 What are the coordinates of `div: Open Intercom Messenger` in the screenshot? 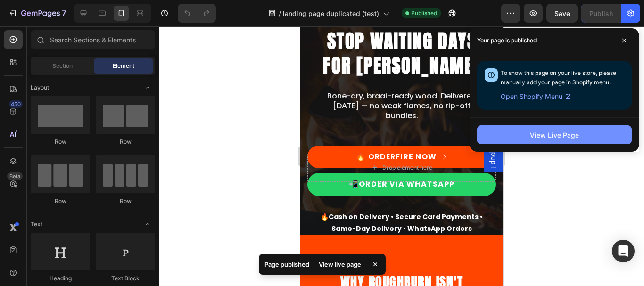 It's located at (623, 251).